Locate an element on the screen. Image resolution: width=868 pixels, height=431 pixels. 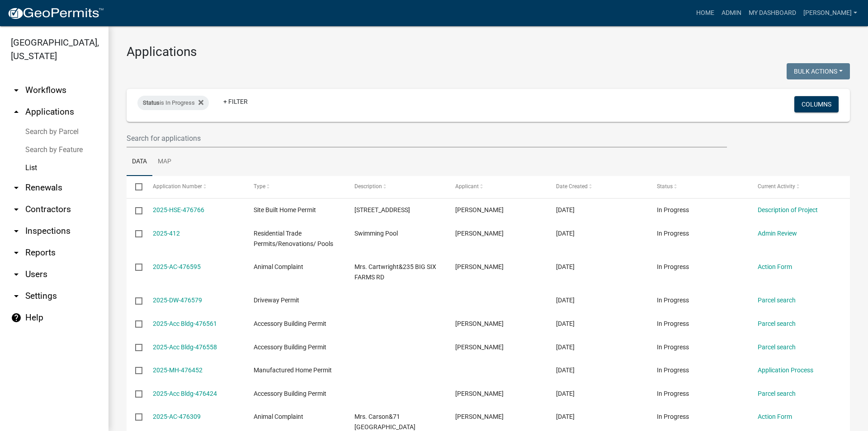
a: 2025-AC-476595 is located at coordinates (177, 267).